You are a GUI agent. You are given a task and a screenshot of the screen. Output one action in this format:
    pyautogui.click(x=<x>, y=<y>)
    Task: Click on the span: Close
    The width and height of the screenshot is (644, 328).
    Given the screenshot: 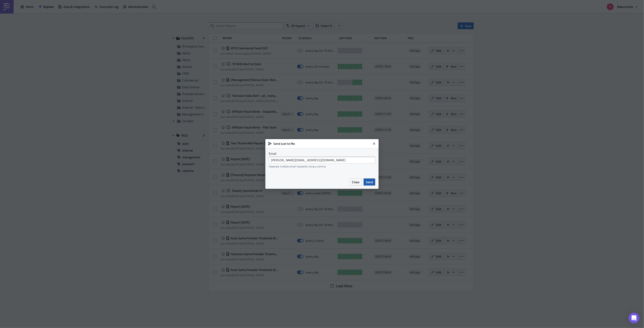 What is the action you would take?
    pyautogui.click(x=355, y=182)
    